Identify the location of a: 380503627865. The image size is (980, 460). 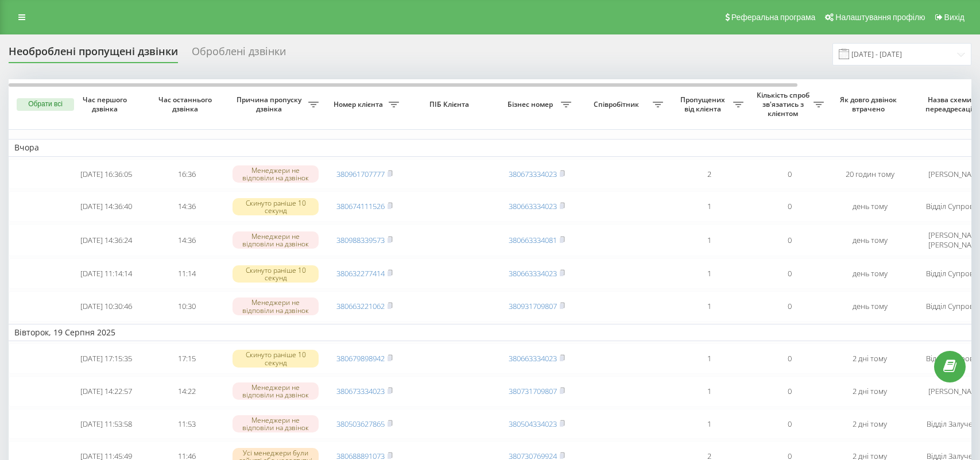
(360, 424).